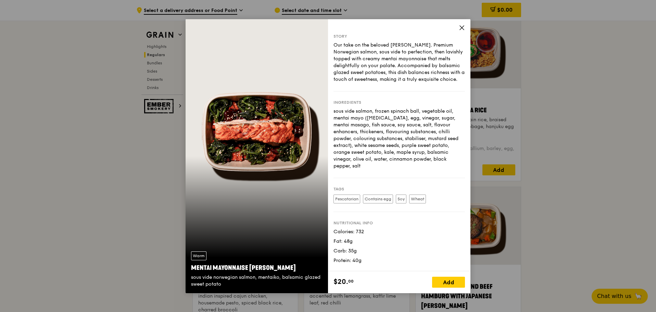 The height and width of the screenshot is (312, 656). What do you see at coordinates (351, 281) in the screenshot?
I see `span: 00` at bounding box center [351, 281].